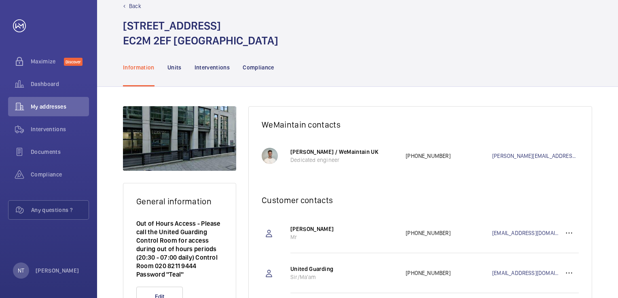 The width and height of the screenshot is (618, 298). Describe the element at coordinates (139, 68) in the screenshot. I see `p: Information` at that location.